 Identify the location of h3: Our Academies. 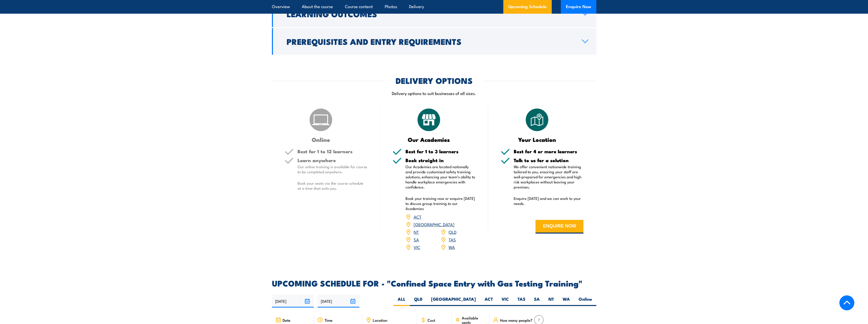
(429, 139).